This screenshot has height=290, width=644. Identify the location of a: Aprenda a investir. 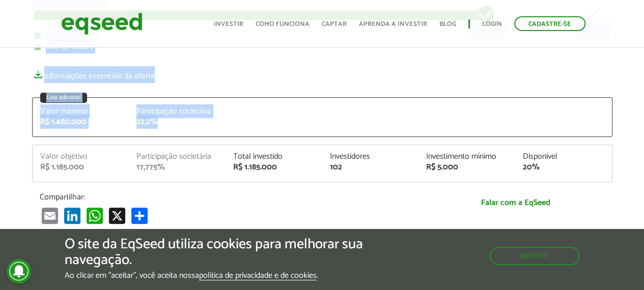
(393, 24).